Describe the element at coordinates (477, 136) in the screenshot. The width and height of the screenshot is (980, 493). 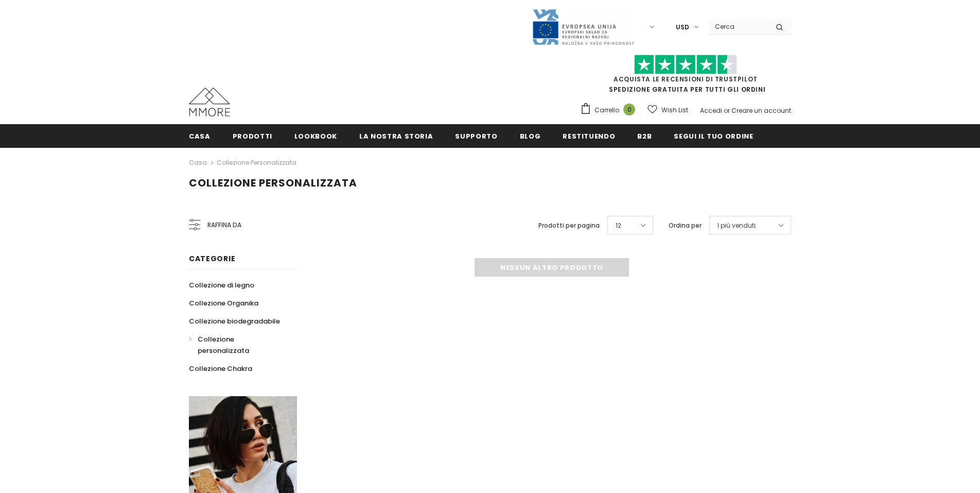
I see `span: supporto` at that location.